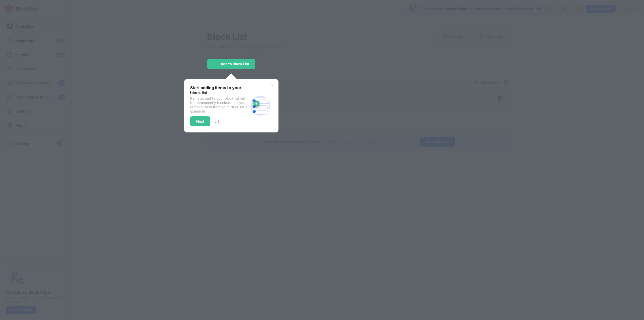 This screenshot has width=644, height=320. Describe the element at coordinates (216, 121) in the screenshot. I see `div: 1 of 3` at that location.